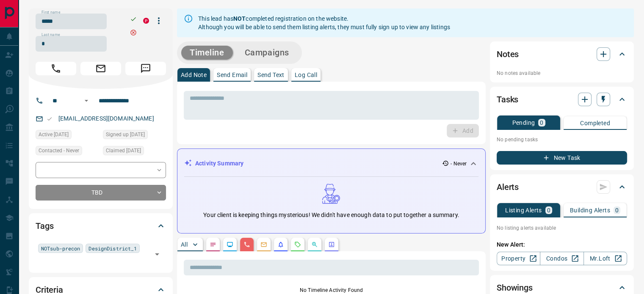 The height and width of the screenshot is (294, 644). Describe the element at coordinates (562, 245) in the screenshot. I see `p: New Alert:` at that location.